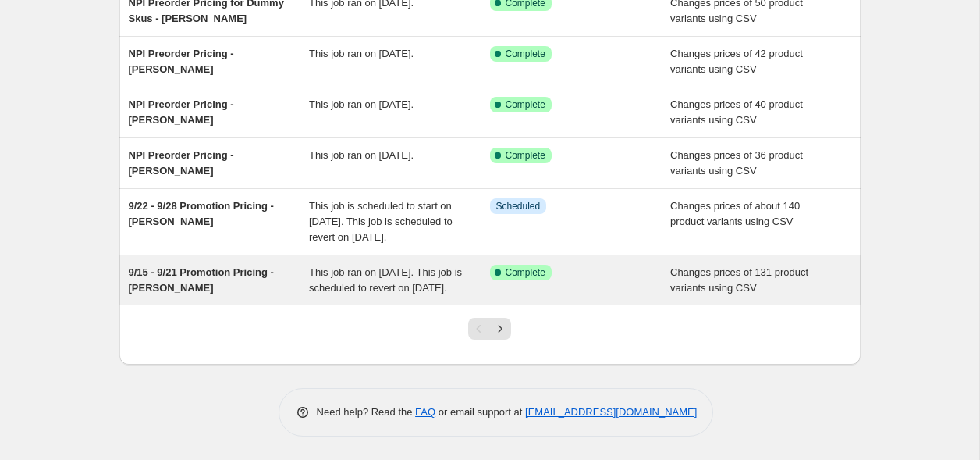  I want to click on span: Changes prices of 40 product variants using CSV, so click(737, 112).